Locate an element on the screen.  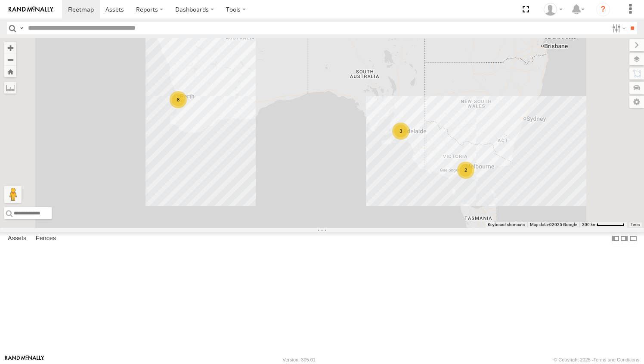
button: Map scale: 200 km per 60 pixels is located at coordinates (603, 225).